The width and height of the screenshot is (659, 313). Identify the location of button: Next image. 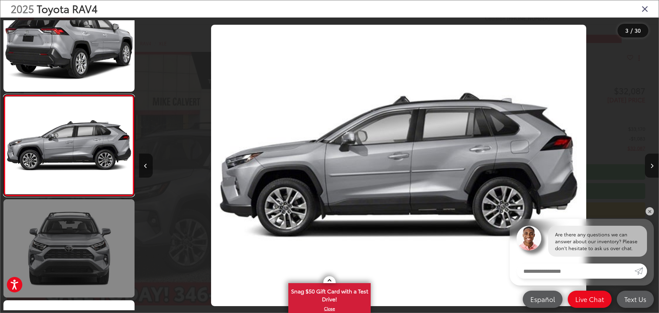
(652, 165).